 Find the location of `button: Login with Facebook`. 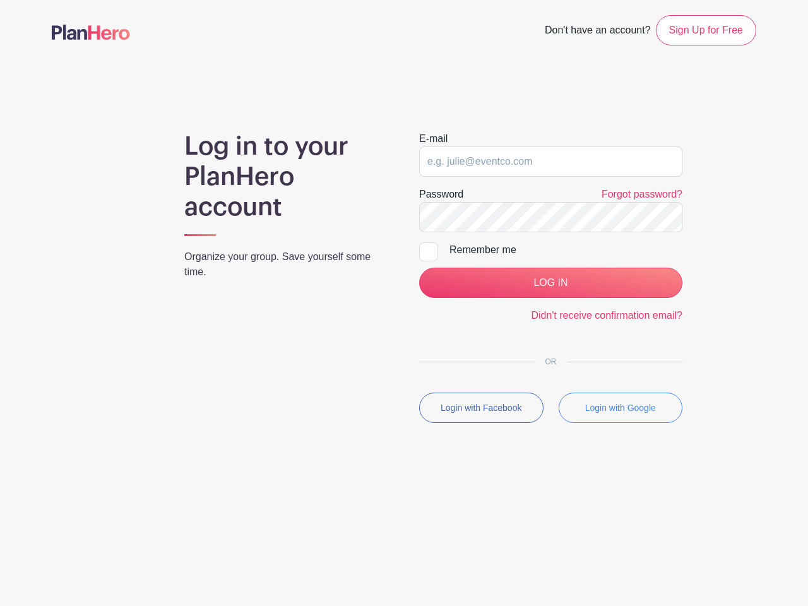

button: Login with Facebook is located at coordinates (481, 408).